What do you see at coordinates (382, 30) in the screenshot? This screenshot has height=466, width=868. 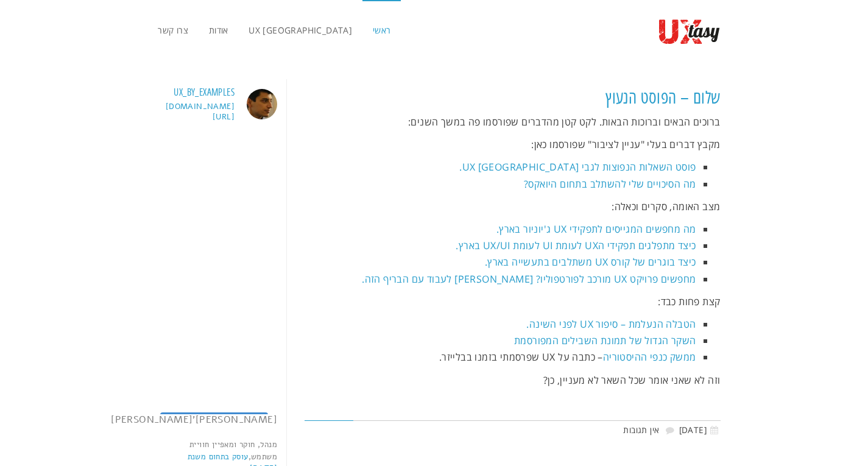 I see `span: ראשי` at bounding box center [382, 30].